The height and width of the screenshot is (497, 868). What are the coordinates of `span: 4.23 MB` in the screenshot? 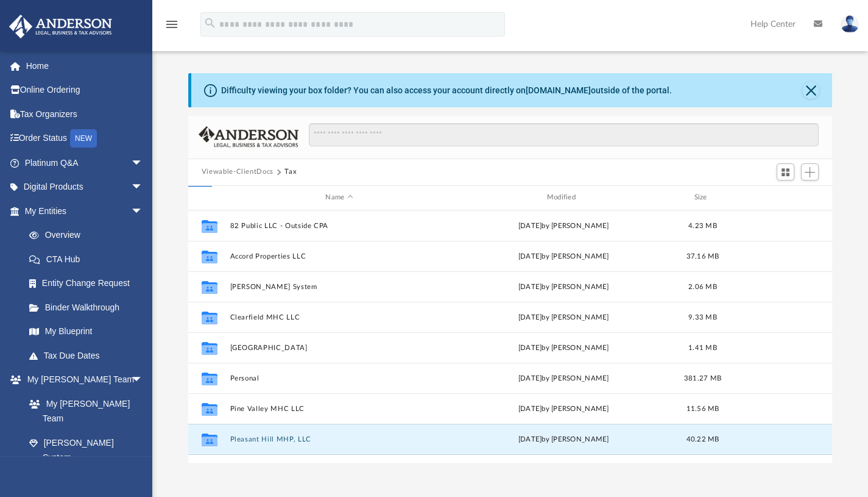 It's located at (702, 225).